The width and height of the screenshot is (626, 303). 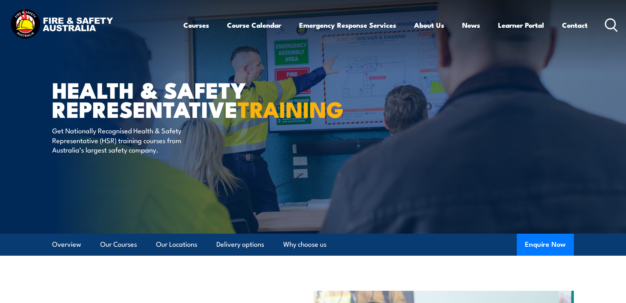 I want to click on p: Get Nationally Recognised Health & Safety Representative (HSR) training courses from Australia’s ..., so click(x=126, y=140).